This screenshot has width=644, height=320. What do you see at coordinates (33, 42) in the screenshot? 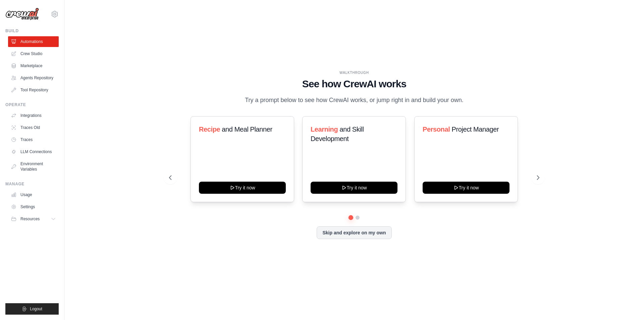
I see `a: Automations` at bounding box center [33, 42].